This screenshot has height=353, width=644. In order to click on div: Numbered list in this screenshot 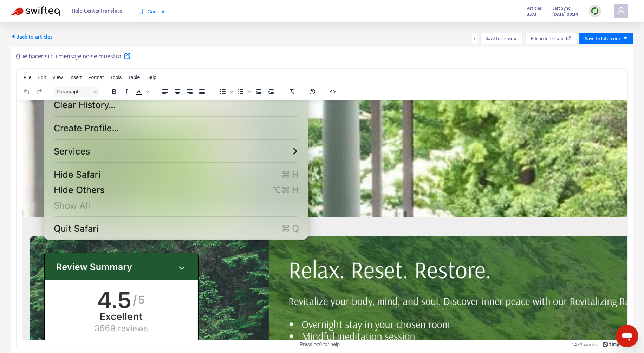, I will do `click(244, 92)`.